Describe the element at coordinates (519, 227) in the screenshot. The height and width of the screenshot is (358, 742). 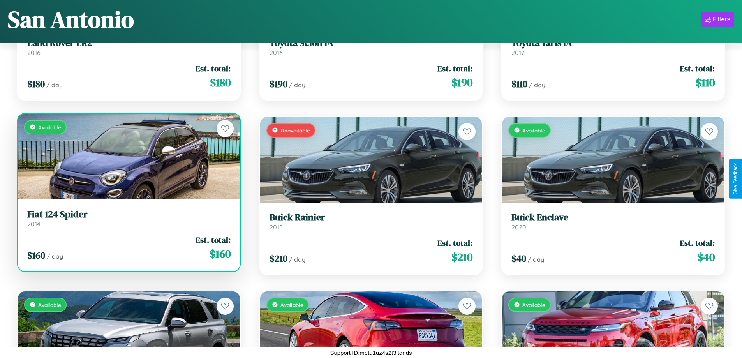
I see `span: 2020` at that location.